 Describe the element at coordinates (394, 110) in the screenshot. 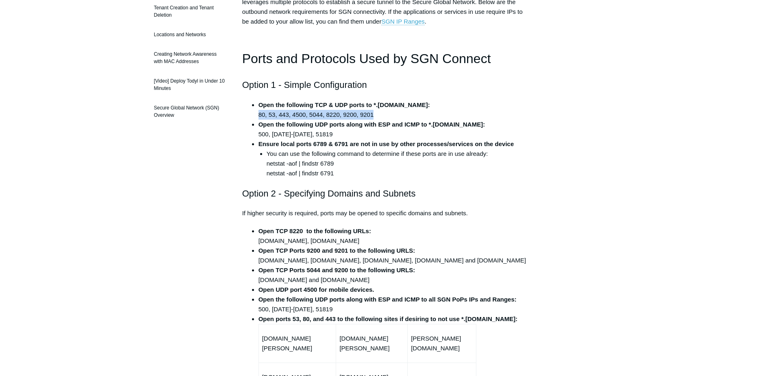

I see `li: 80, 53, 443, 4500, 5044, 8220, 9200, 9201` at that location.